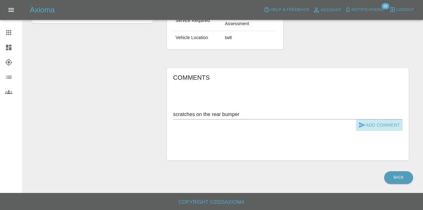  Describe the element at coordinates (286, 10) in the screenshot. I see `button: Help & Feedback` at that location.